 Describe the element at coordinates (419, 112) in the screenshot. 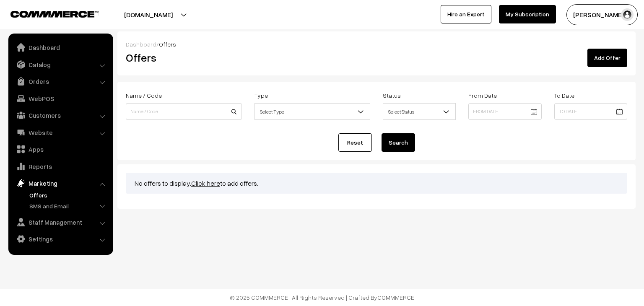

I see `span: Select Status` at that location.